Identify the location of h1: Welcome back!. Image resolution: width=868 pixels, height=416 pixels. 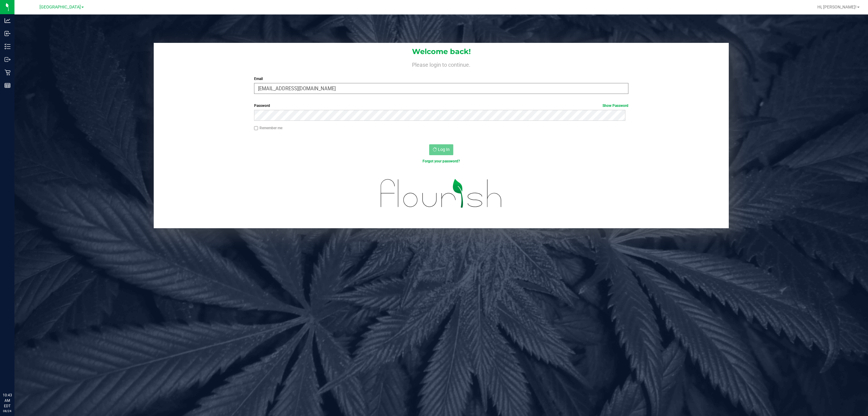
(441, 52).